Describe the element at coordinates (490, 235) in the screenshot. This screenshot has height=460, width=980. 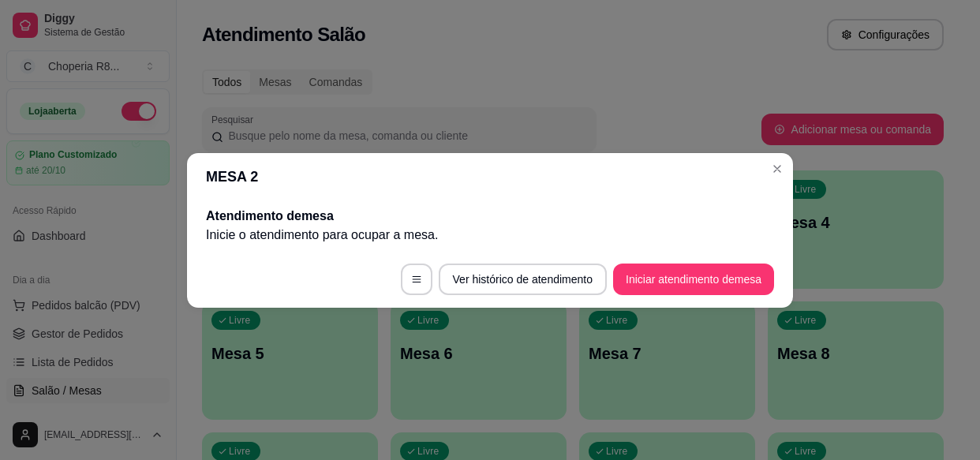
I see `p: Inicie o atendimento para ocupar a mesa .` at that location.